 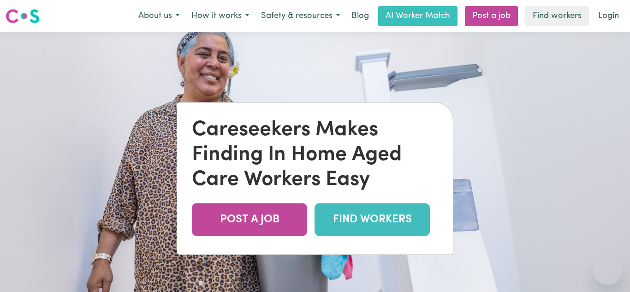 I want to click on a: Login, so click(x=608, y=16).